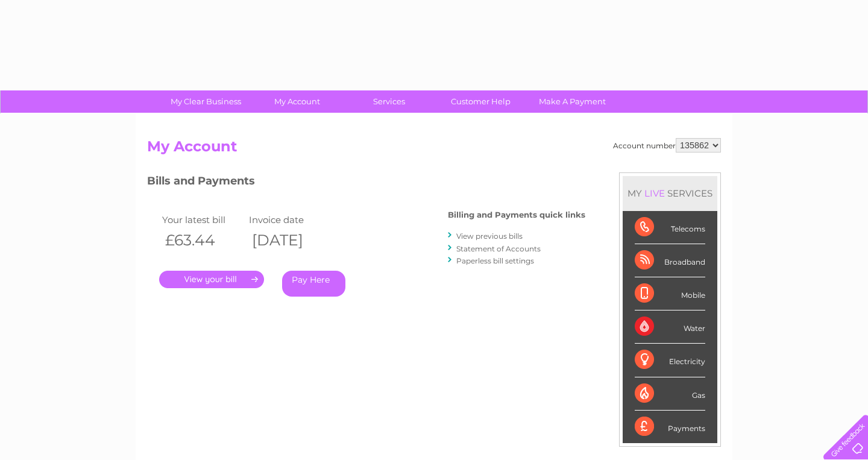  I want to click on a: Paperless bill settings, so click(495, 260).